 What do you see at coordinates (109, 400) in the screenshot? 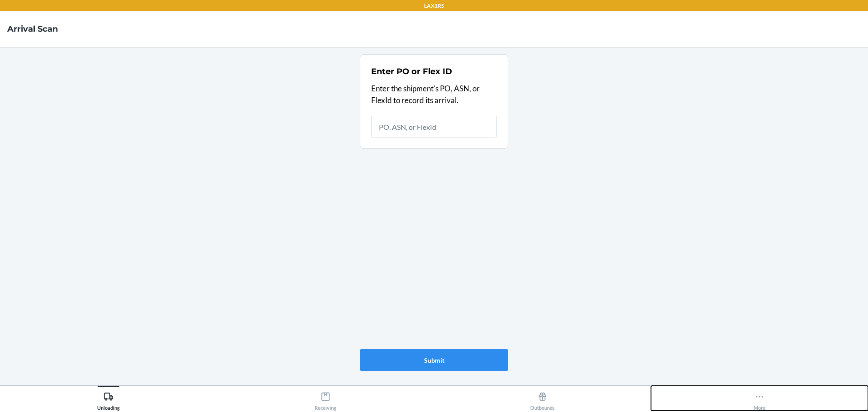
I see `div: Unloading` at bounding box center [109, 400].